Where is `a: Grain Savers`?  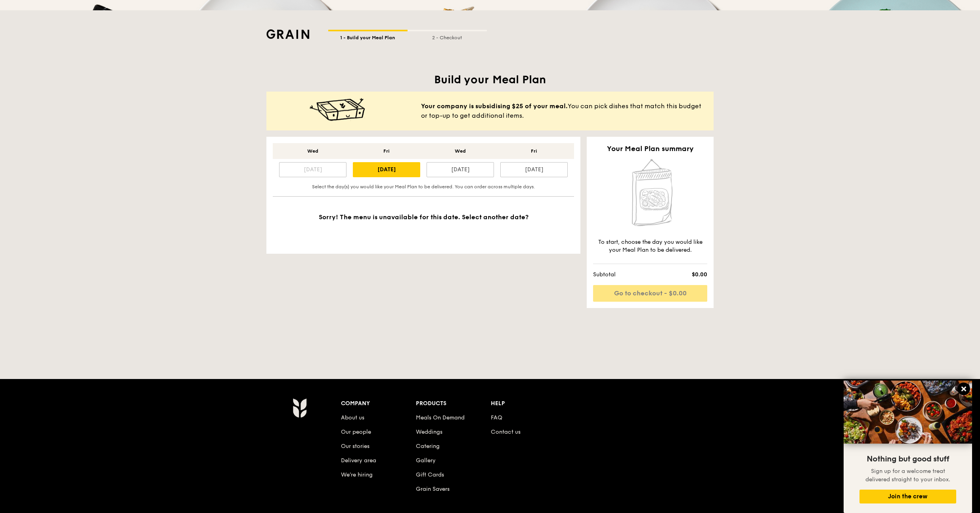
a: Grain Savers is located at coordinates (433, 488).